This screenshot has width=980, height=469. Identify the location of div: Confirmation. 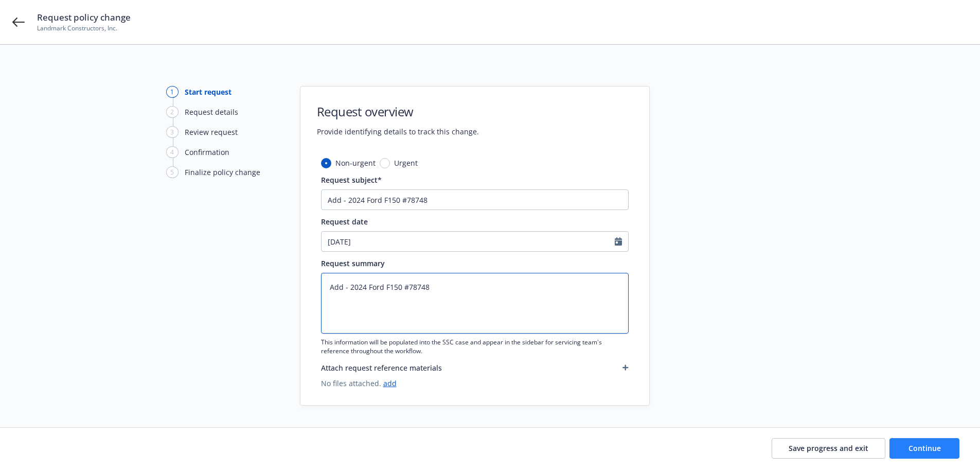
(207, 152).